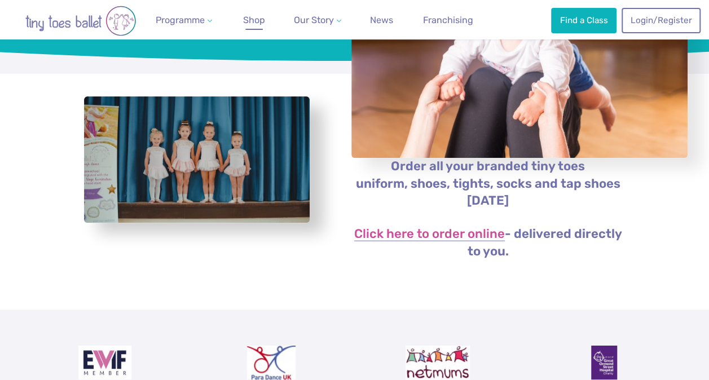 The width and height of the screenshot is (709, 380). Describe the element at coordinates (180, 20) in the screenshot. I see `span: Programme` at that location.